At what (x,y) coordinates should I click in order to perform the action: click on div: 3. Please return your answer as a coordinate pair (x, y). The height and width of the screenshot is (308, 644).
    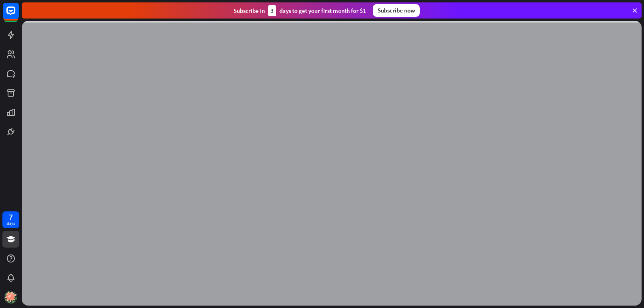
    Looking at the image, I should click on (272, 10).